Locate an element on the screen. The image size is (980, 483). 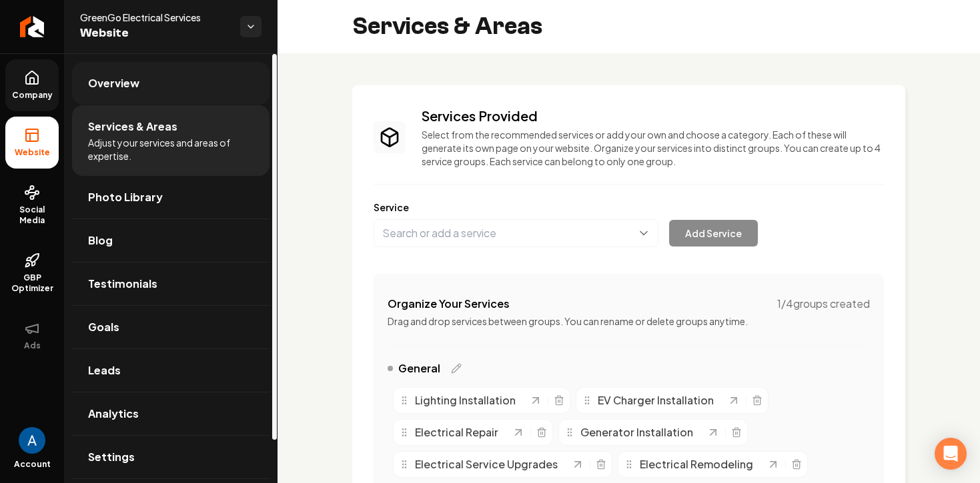
img: Andrew Magana is located at coordinates (32, 441).